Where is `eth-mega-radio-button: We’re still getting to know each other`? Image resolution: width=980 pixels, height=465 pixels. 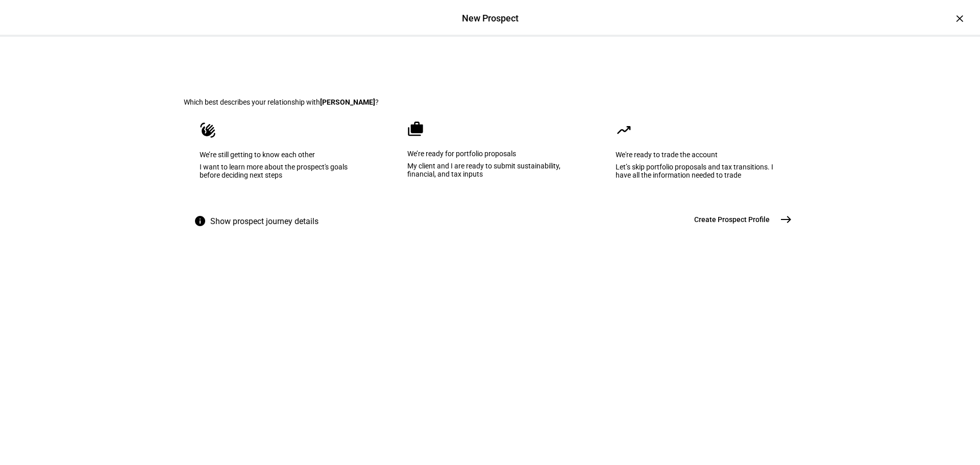
eth-mega-radio-button: We’re still getting to know each other is located at coordinates (282, 158).